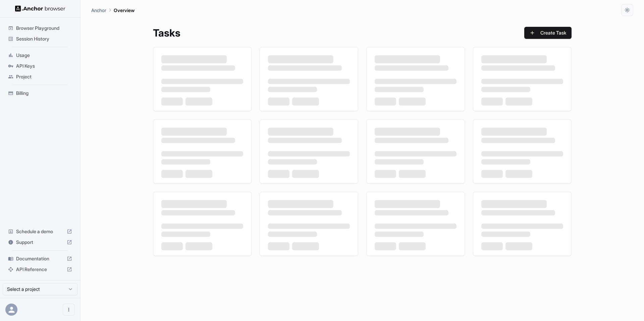 This screenshot has width=644, height=321. What do you see at coordinates (44, 28) in the screenshot?
I see `span: Browser Playground` at bounding box center [44, 28].